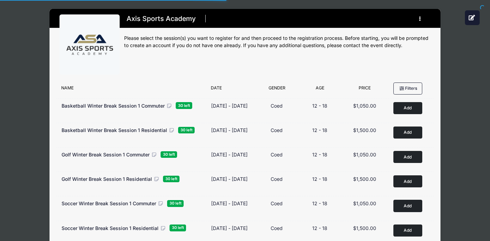 The image size is (490, 241). What do you see at coordinates (113, 105) in the screenshot?
I see `span: Basketball Winter Break Session 1 Commuter` at bounding box center [113, 105].